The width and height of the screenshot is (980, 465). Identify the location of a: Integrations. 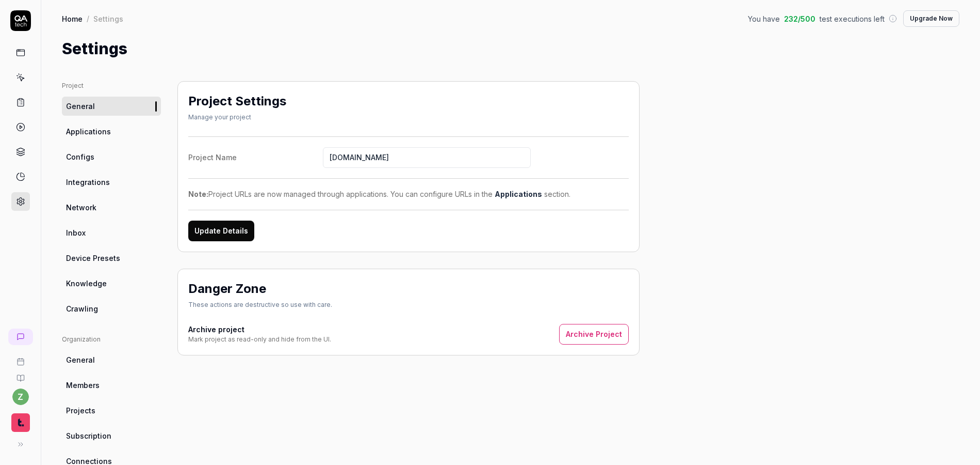
(111, 181).